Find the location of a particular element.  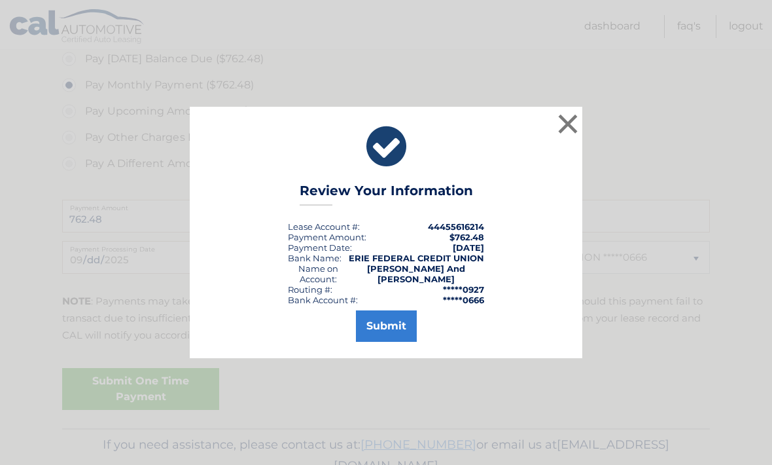

button: Submit is located at coordinates (386, 326).